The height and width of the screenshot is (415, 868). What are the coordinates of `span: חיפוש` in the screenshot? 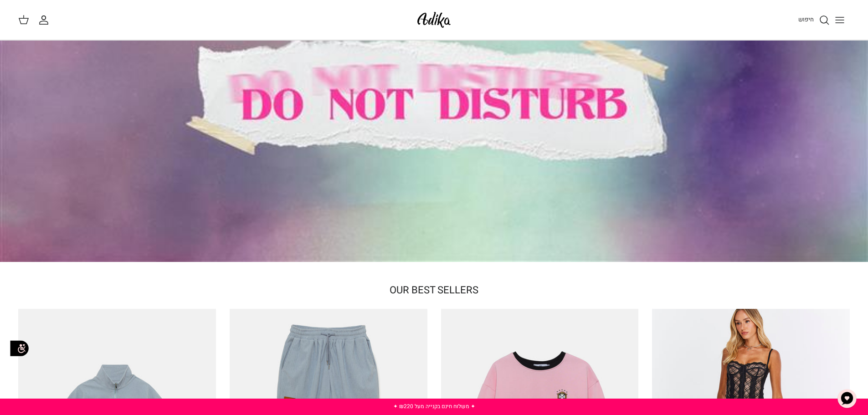 It's located at (806, 19).